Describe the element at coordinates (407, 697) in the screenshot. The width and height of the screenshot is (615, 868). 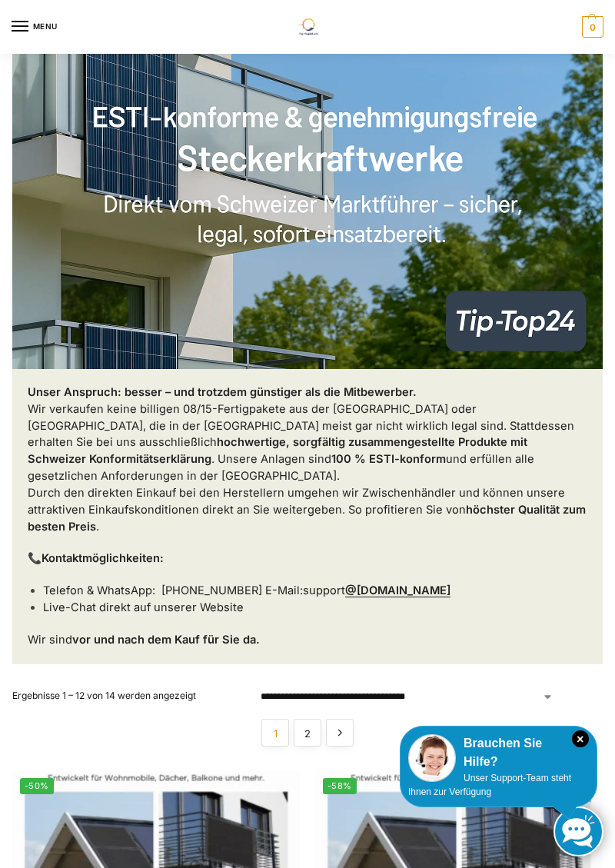
I see `select: Shop-Reihenfolge` at that location.